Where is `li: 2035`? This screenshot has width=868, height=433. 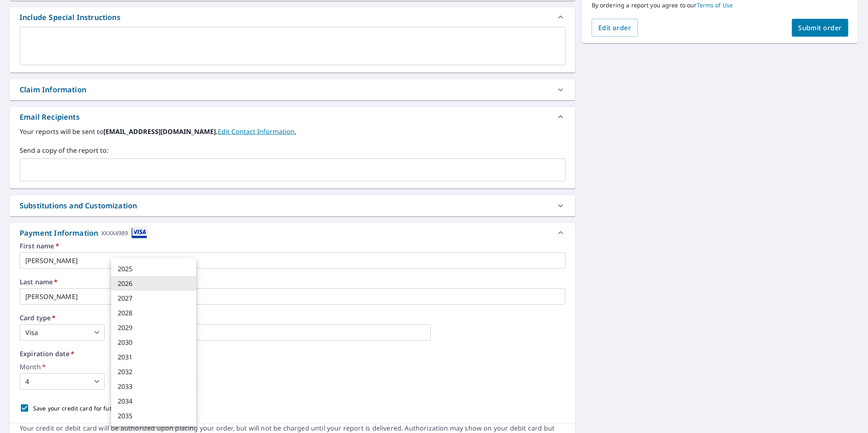 li: 2035 is located at coordinates (153, 416).